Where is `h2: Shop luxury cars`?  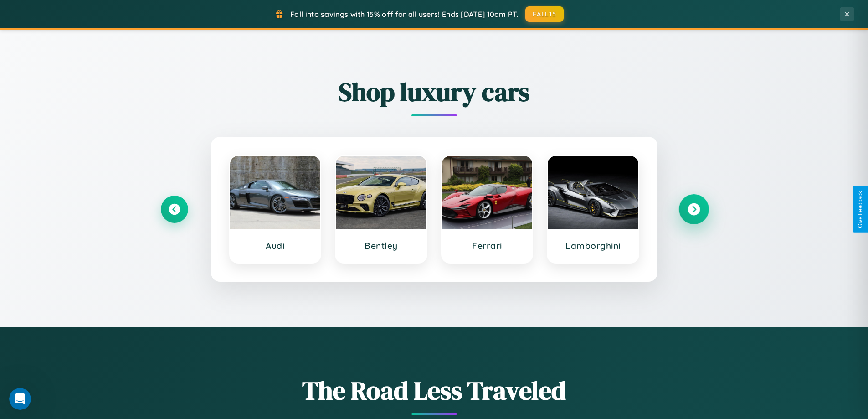 h2: Shop luxury cars is located at coordinates (434, 92).